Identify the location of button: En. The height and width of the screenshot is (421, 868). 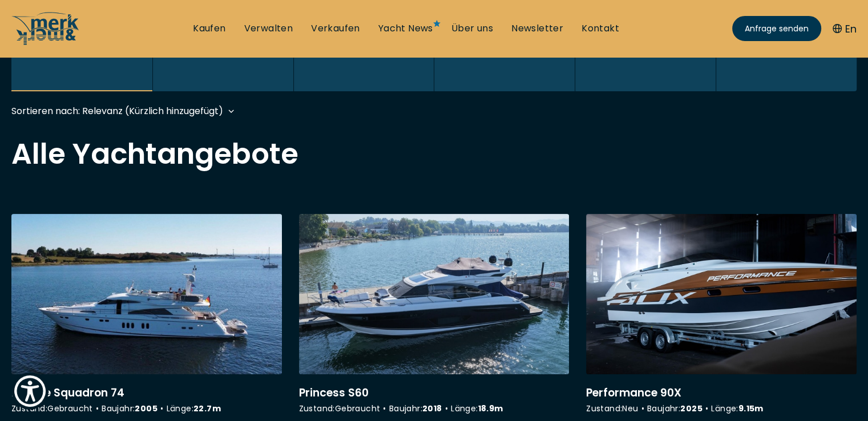
(844, 28).